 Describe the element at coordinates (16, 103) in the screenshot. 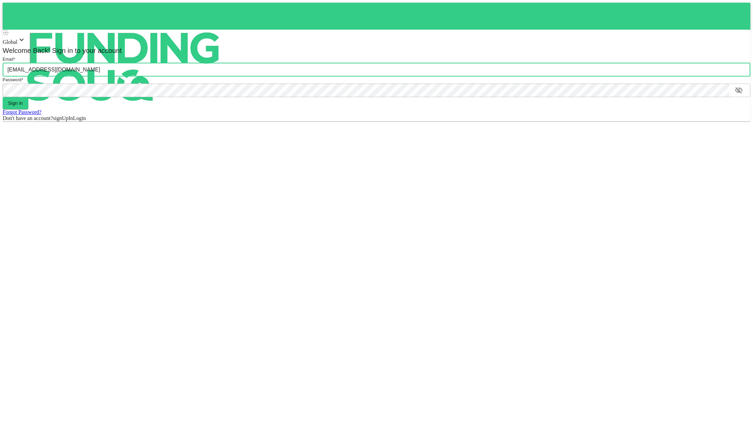

I see `button: Sign in` at that location.